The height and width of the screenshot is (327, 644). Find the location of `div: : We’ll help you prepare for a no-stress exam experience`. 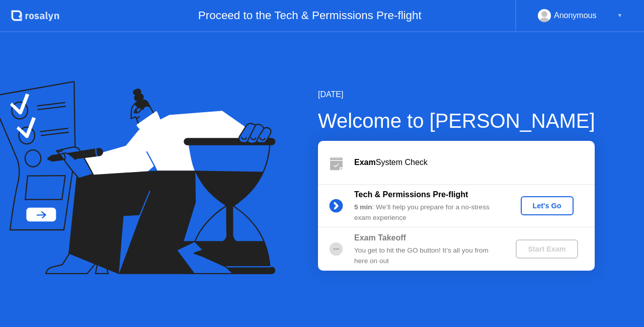

div: : We’ll help you prepare for a no-stress exam experience is located at coordinates (427, 212).